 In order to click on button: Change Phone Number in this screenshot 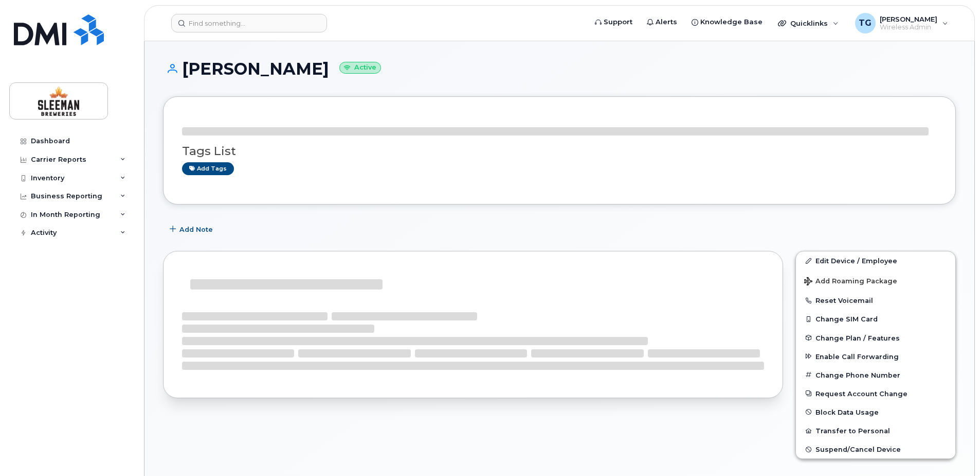, I will do `click(876, 375)`.